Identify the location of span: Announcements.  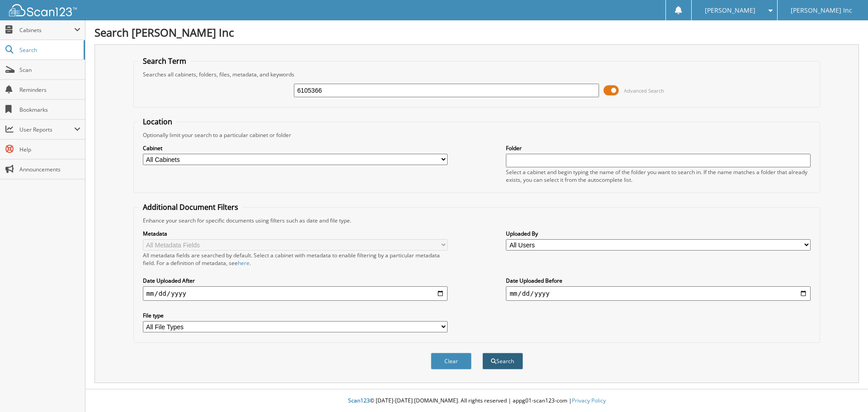
(50, 169).